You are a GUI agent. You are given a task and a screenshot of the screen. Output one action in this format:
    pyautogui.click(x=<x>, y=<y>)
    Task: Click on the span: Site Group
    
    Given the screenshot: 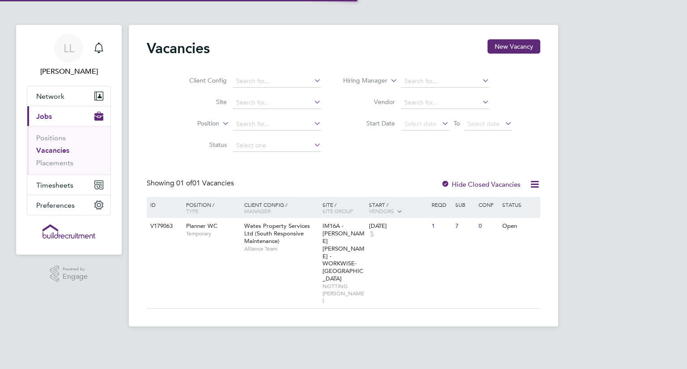 What is the action you would take?
    pyautogui.click(x=338, y=211)
    